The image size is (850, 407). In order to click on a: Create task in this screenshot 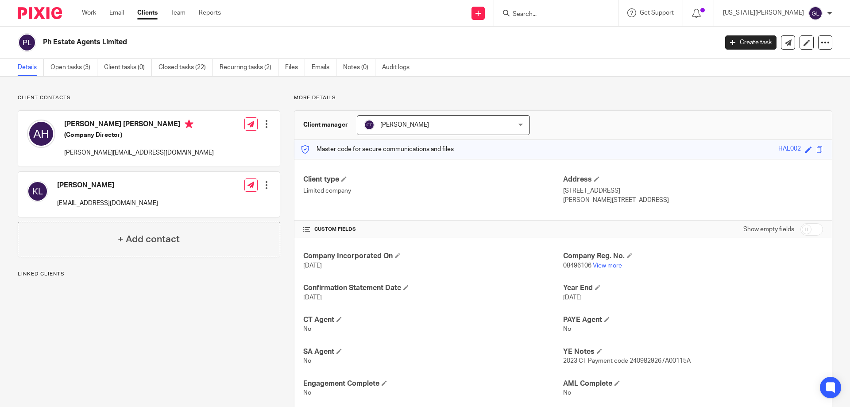, I will do `click(751, 42)`.